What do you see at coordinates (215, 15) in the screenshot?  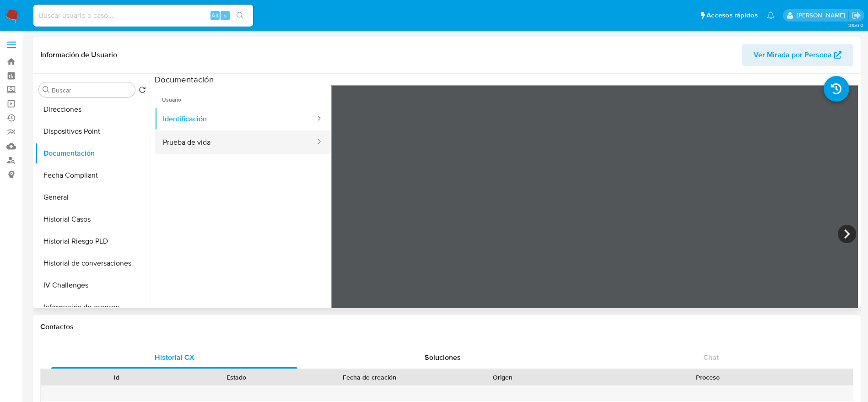 I see `span: Alt` at bounding box center [215, 15].